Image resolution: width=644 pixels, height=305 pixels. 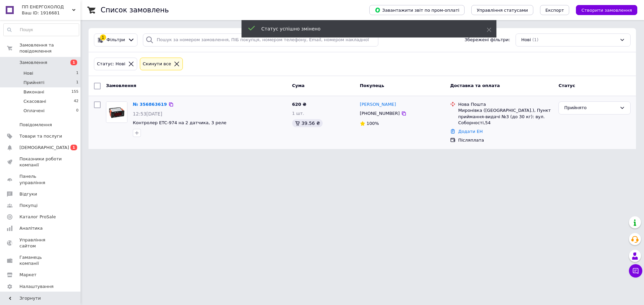 What do you see at coordinates (47, 7) in the screenshot?
I see `span: ПП ЕНЕРГОХОЛОД` at bounding box center [47, 7].